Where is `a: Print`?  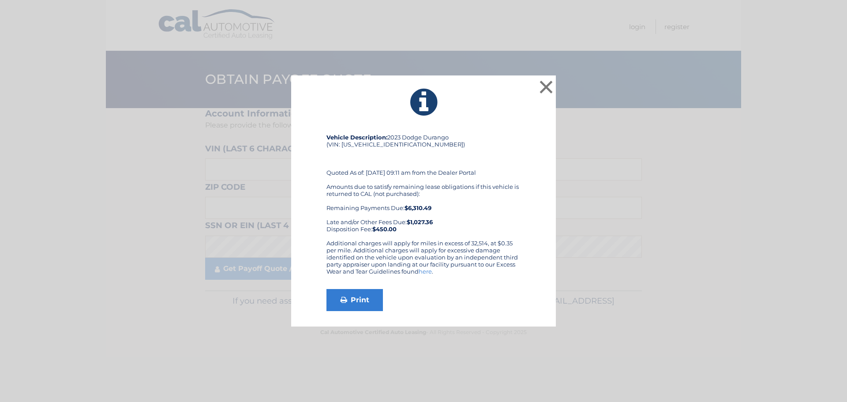 a: Print is located at coordinates (355, 300).